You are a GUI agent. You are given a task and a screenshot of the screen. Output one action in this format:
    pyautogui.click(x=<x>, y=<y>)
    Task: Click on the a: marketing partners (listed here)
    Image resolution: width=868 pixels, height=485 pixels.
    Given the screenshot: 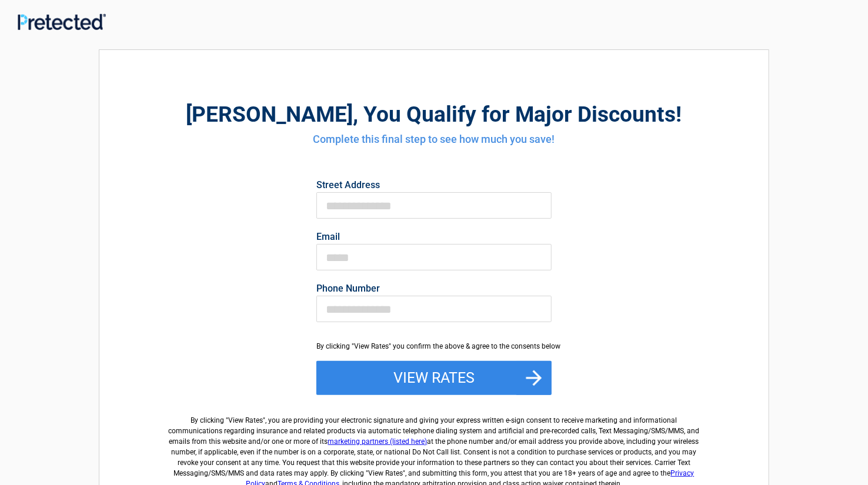 What is the action you would take?
    pyautogui.click(x=377, y=441)
    